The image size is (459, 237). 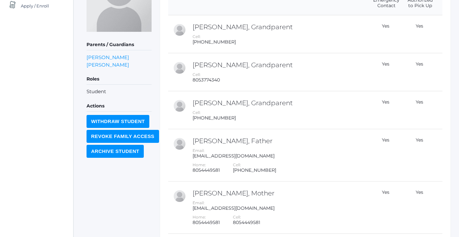 I want to click on div: Karie Wessels, so click(x=179, y=196).